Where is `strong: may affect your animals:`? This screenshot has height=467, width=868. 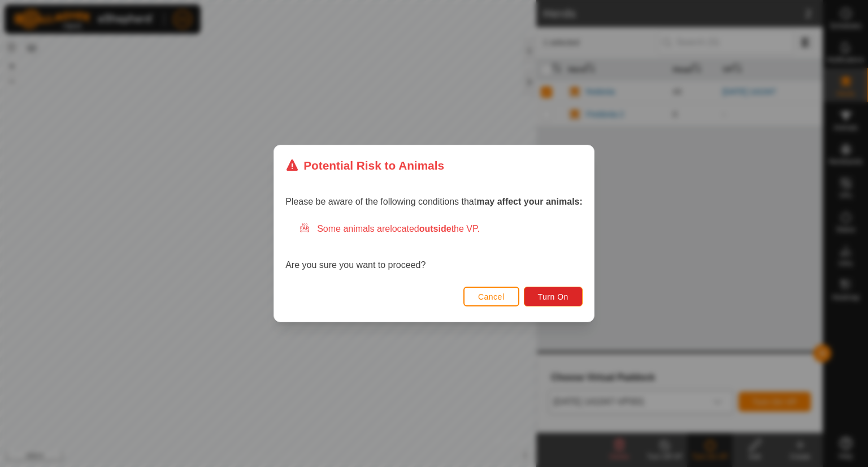 strong: may affect your animals: is located at coordinates (529, 201).